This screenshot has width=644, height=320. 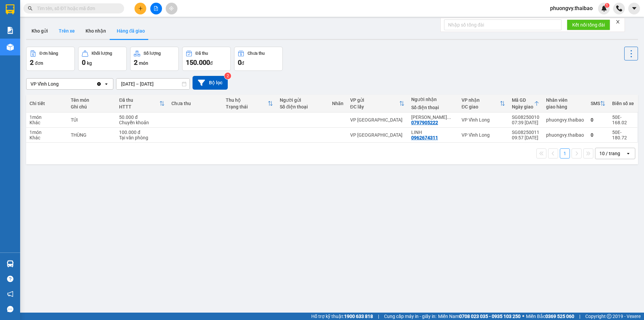 I want to click on img: solution-icon, so click(x=10, y=30).